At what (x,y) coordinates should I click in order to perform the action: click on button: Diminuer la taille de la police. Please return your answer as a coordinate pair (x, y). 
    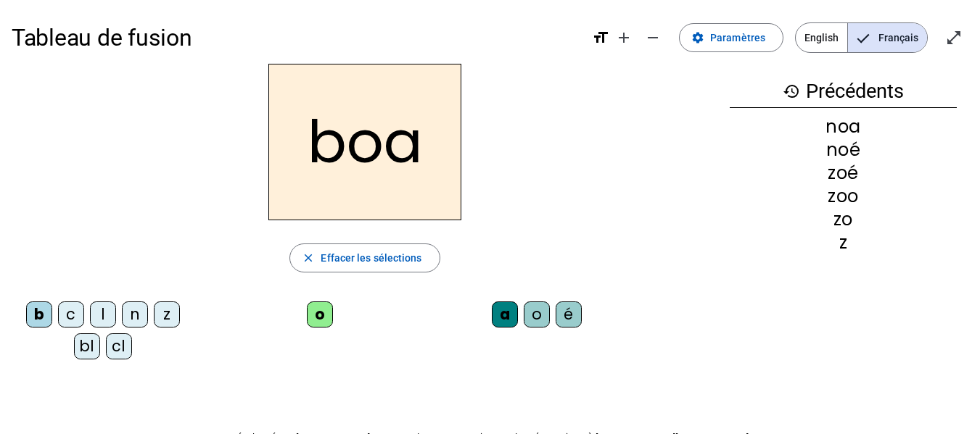
    Looking at the image, I should click on (653, 38).